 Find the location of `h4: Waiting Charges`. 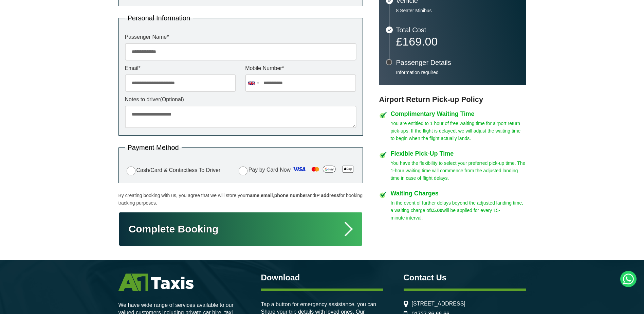

h4: Waiting Charges is located at coordinates (458, 193).